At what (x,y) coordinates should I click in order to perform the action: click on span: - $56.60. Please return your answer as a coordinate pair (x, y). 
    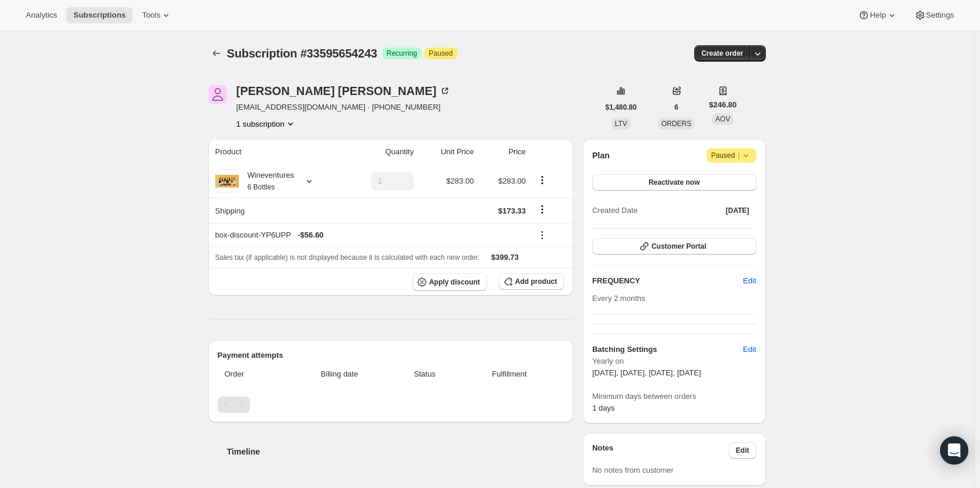
    Looking at the image, I should click on (310, 235).